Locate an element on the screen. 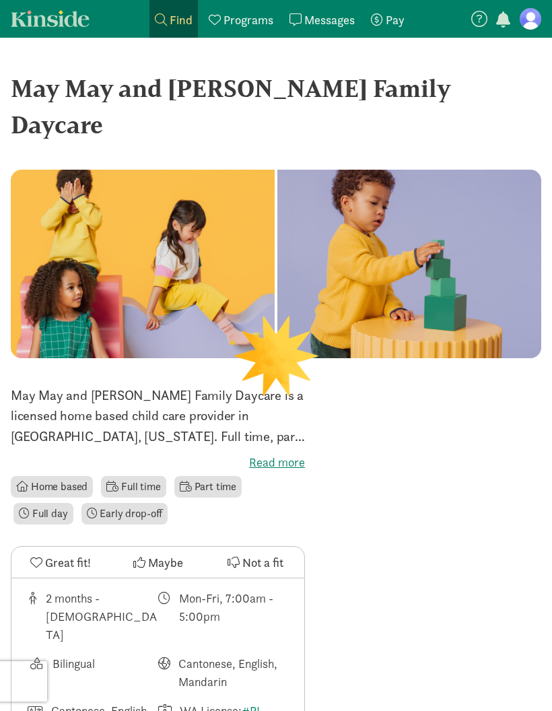 Image resolution: width=552 pixels, height=711 pixels. button: Not a fit is located at coordinates (255, 562).